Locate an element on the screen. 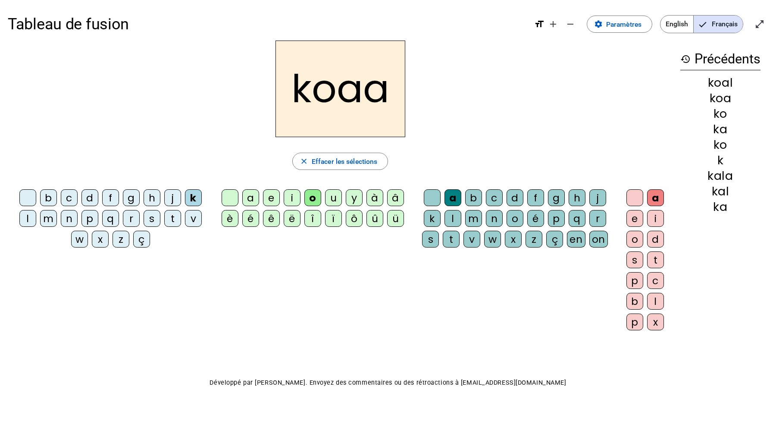  button: Diminuer la taille de la police is located at coordinates (570, 24).